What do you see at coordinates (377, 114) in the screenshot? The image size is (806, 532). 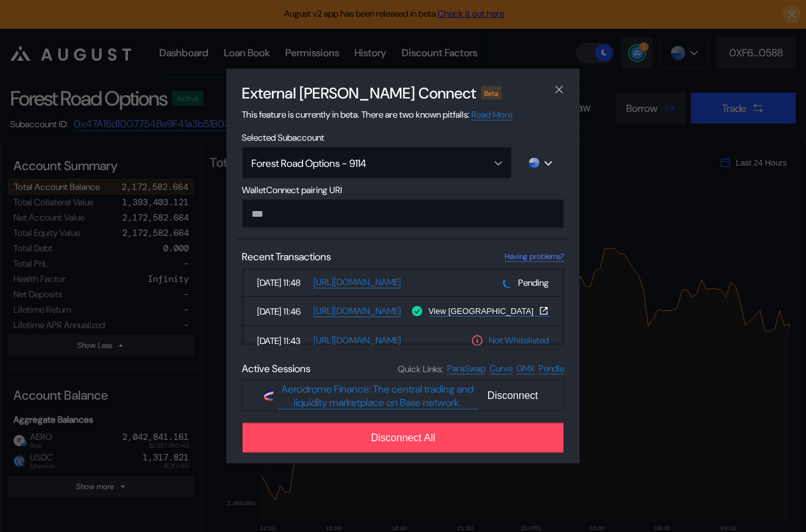 I see `span: This feature is currently in beta. There are two known pitfalls:` at bounding box center [377, 114].